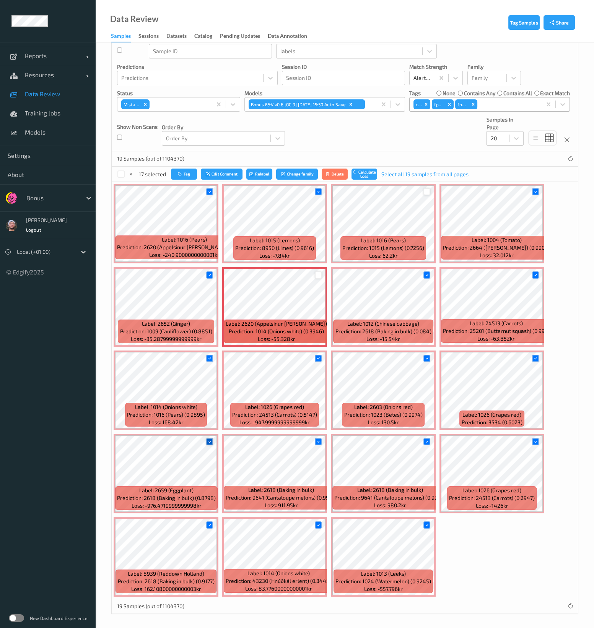 The width and height of the screenshot is (594, 628). I want to click on span: Label: 1015 (Lemons), so click(274, 240).